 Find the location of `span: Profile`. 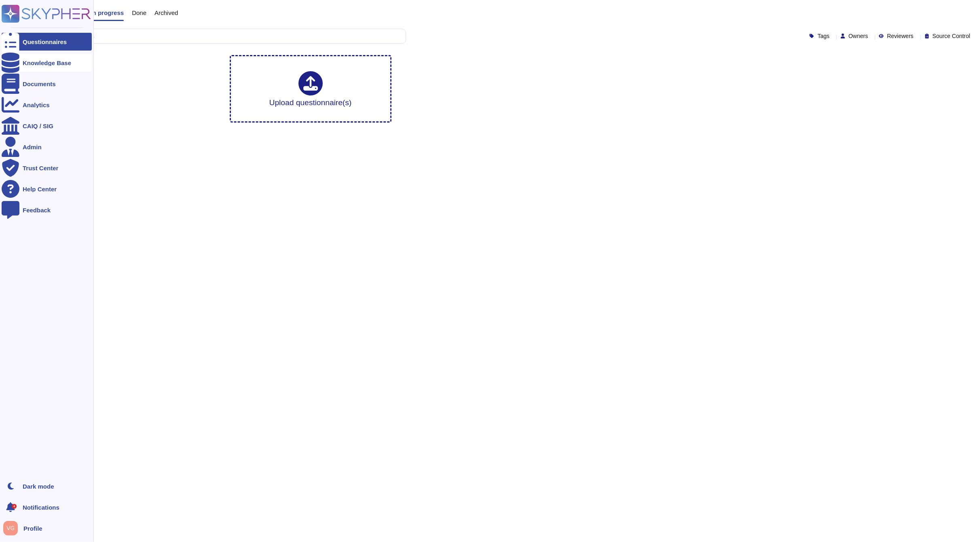

span: Profile is located at coordinates (33, 529).